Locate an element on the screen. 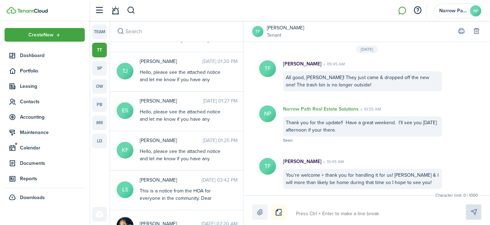 This screenshot has height=225, width=490. button: Open resource center is located at coordinates (417, 11).